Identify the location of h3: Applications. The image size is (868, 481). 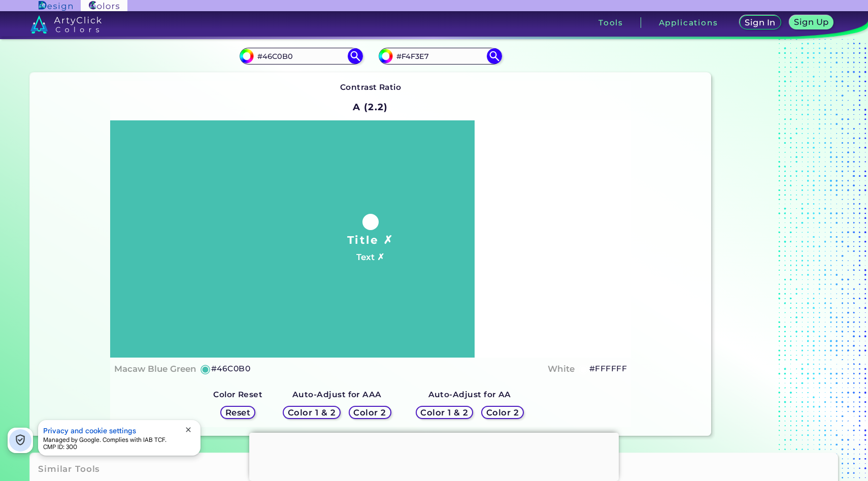
(688, 22).